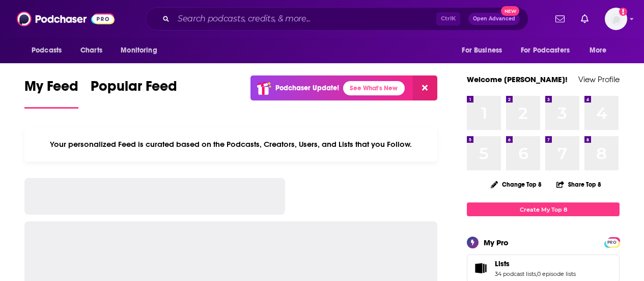 This screenshot has height=281, width=644. Describe the element at coordinates (46, 50) in the screenshot. I see `span: Podcasts` at that location.